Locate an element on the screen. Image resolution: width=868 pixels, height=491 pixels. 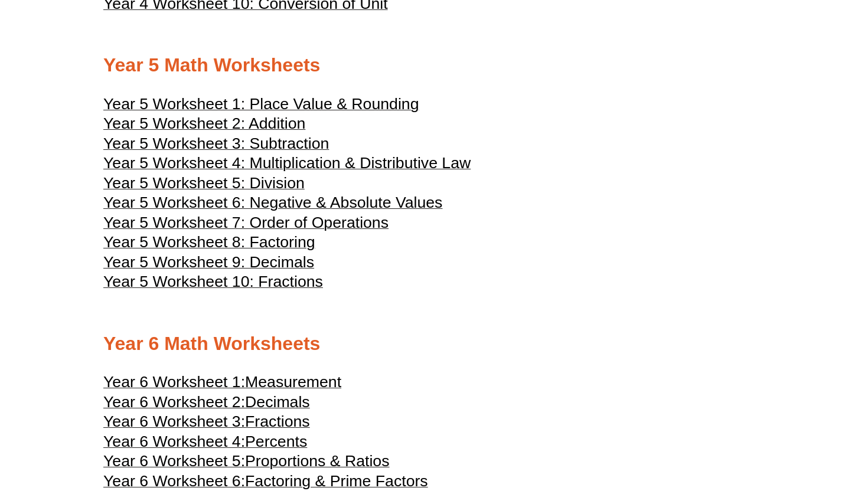
a: Year 6 Worksheet 3:Fractions is located at coordinates (207, 424).